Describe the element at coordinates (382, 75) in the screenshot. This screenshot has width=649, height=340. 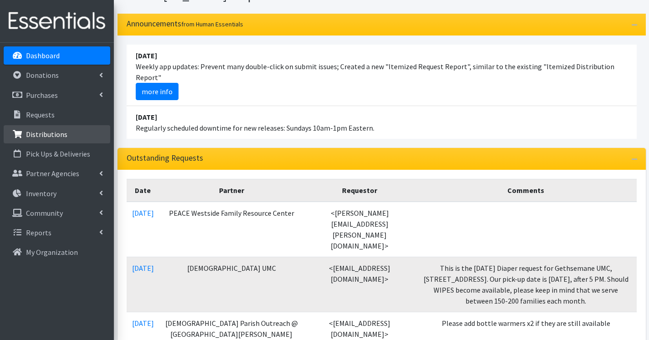
I see `li: Weekly app updates: Prevent many double-click on submit issues; Created a new "Itemized Request R...` at that location.